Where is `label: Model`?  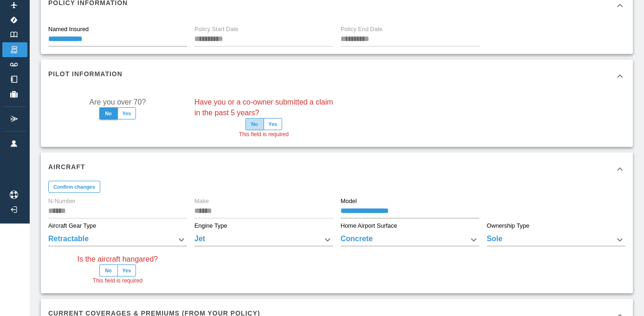
label: Model is located at coordinates (349, 201).